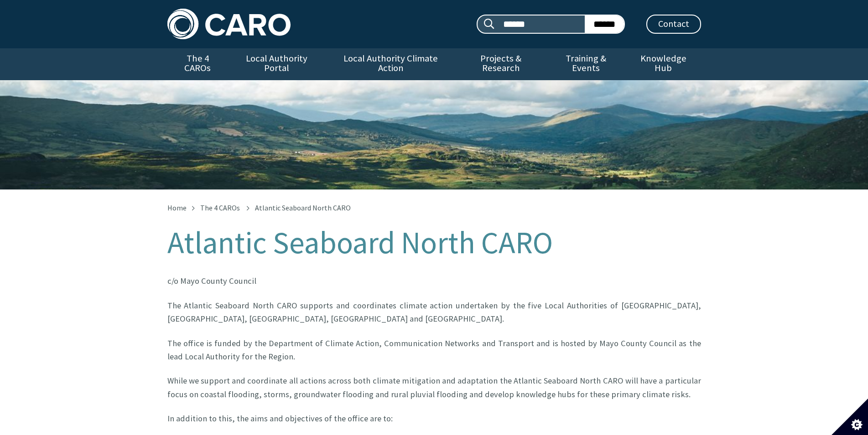  I want to click on p: c/o Mayo County Council, so click(434, 281).